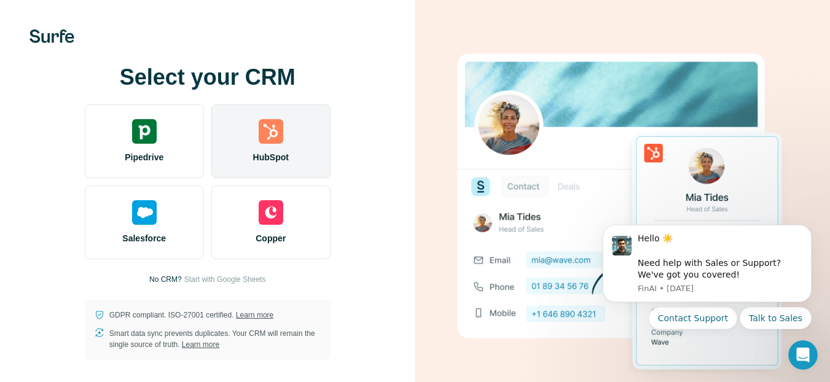 Image resolution: width=830 pixels, height=382 pixels. I want to click on p: Message from FinAI, sent 2d ago, so click(136, 75).